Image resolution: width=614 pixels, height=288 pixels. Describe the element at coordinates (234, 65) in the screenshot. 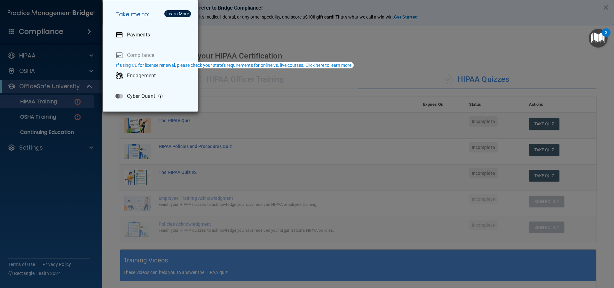

I see `button: If using CE for license renewal, please check your state's requirements for online vs. live cours...` at that location.